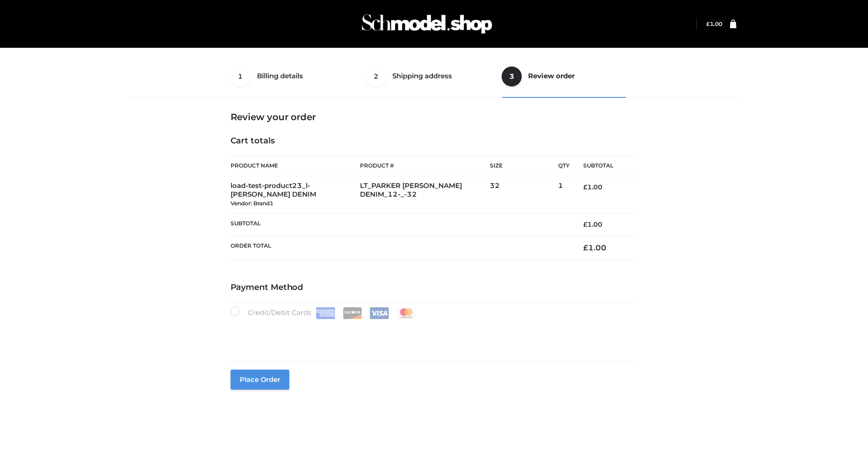 This screenshot has width=868, height=452. Describe the element at coordinates (379, 313) in the screenshot. I see `img: Visa` at that location.